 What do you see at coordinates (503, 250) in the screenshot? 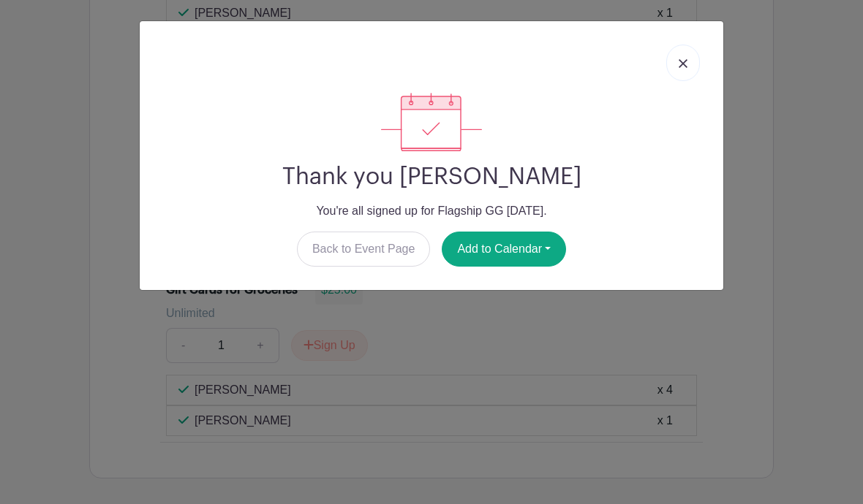
I see `button: Add to Calendar` at bounding box center [503, 250].